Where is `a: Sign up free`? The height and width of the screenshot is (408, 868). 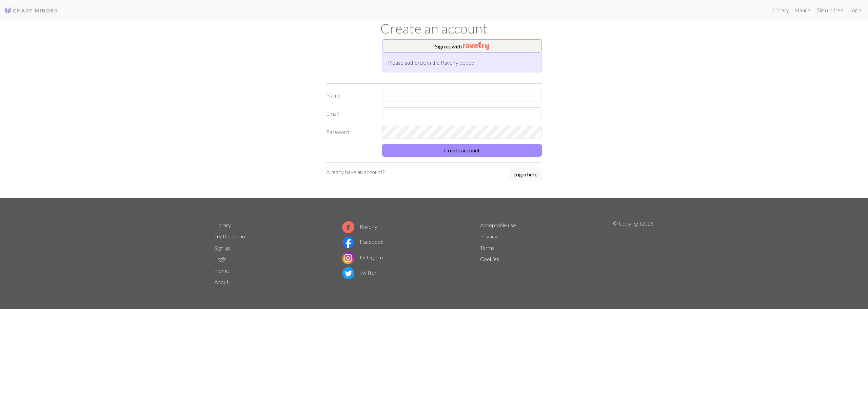
a: Sign up free is located at coordinates (830, 10).